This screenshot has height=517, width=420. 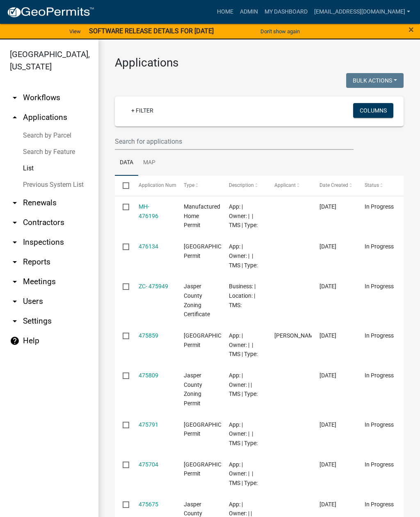 What do you see at coordinates (202, 216) in the screenshot?
I see `span: Manufactured Home Permit` at bounding box center [202, 216].